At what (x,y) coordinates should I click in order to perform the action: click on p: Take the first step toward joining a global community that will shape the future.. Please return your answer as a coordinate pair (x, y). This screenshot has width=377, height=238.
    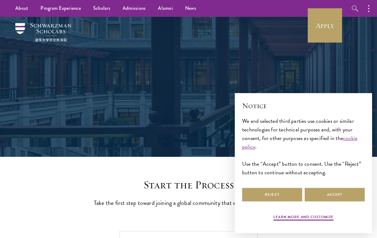
    Looking at the image, I should click on (188, 203).